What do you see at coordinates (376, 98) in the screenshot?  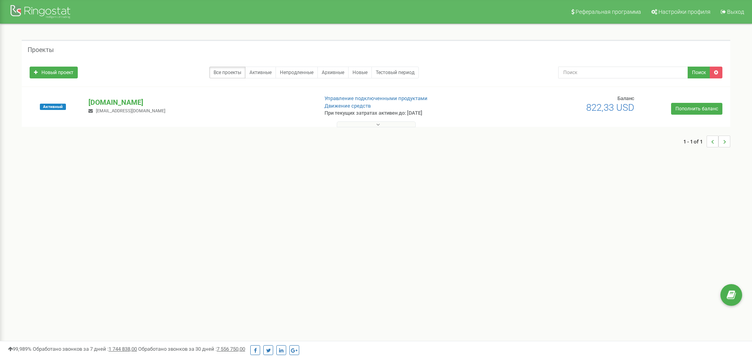 I see `a: Управление подключенными продуктами` at bounding box center [376, 98].